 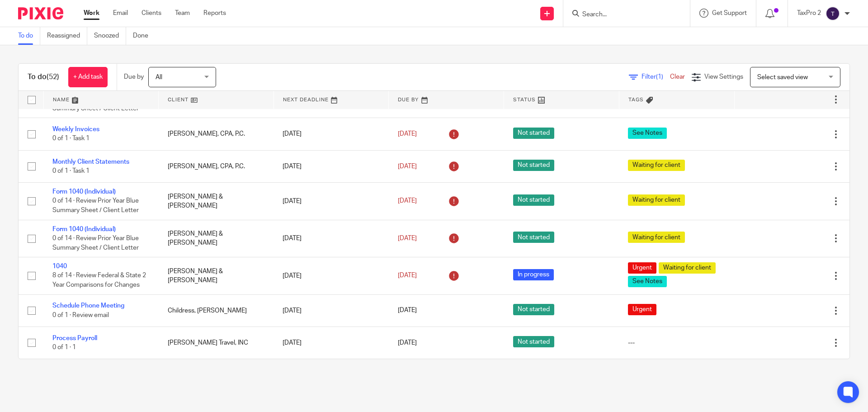 I want to click on span: 0 of 1 · Review email, so click(x=80, y=315).